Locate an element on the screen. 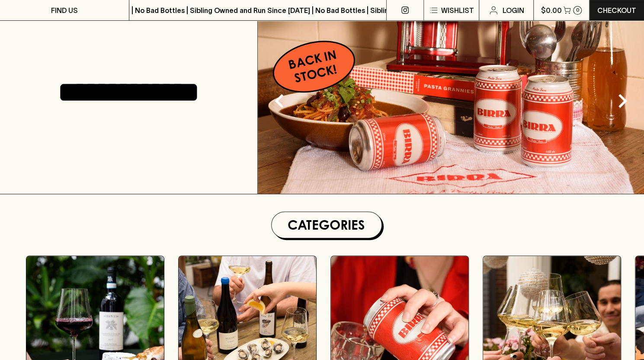  p: Checkout is located at coordinates (617, 11).